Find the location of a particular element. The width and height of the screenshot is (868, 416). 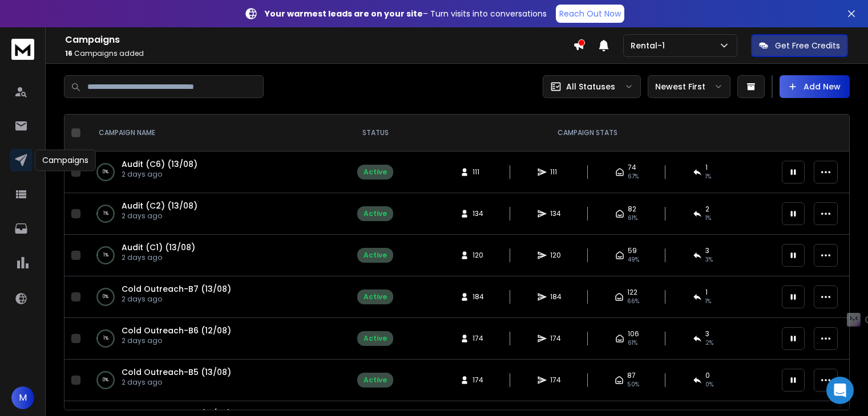

span: 0 % is located at coordinates (710, 385).